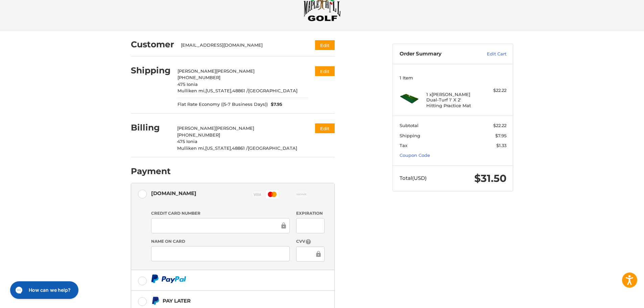  Describe the element at coordinates (410, 135) in the screenshot. I see `span: Shipping` at that location.